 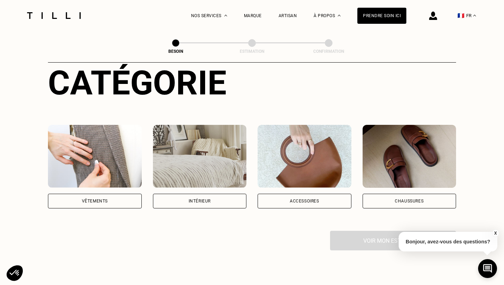 What do you see at coordinates (304, 156) in the screenshot?
I see `img: Accessoires` at bounding box center [304, 156].